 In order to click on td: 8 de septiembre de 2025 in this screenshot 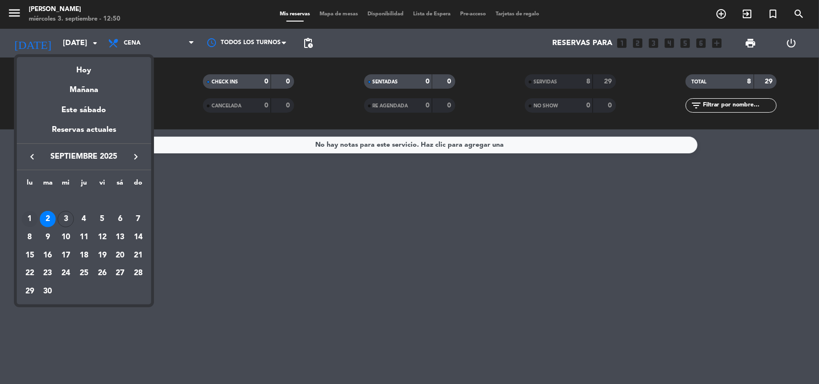, I will do `click(30, 237)`.